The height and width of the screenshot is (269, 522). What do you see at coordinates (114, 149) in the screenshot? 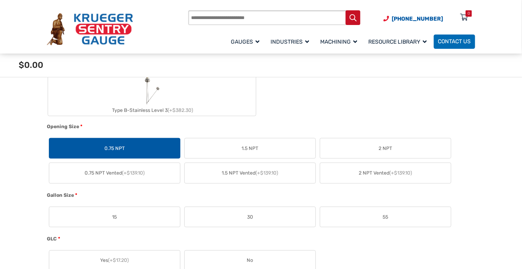
I see `span: 0.75 NPT` at bounding box center [114, 149].